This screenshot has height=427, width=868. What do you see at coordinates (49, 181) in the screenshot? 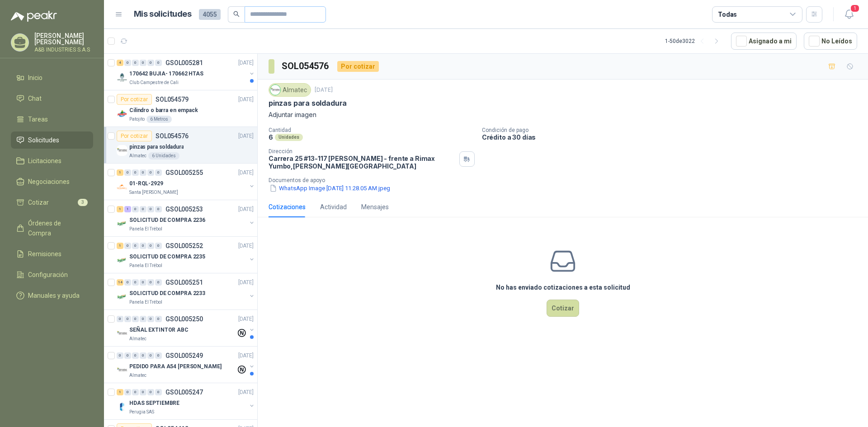
I see `span: Negociaciones` at bounding box center [49, 181].